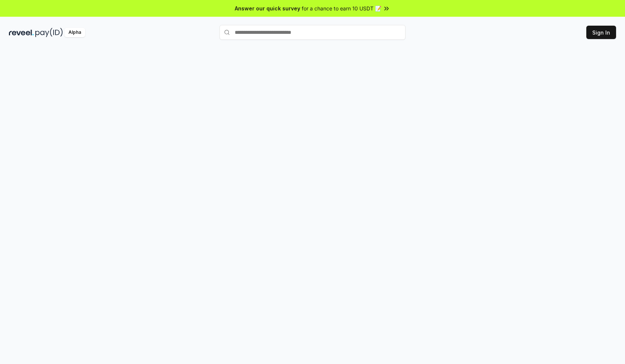 The width and height of the screenshot is (625, 364). I want to click on img: reveel_dark, so click(21, 32).